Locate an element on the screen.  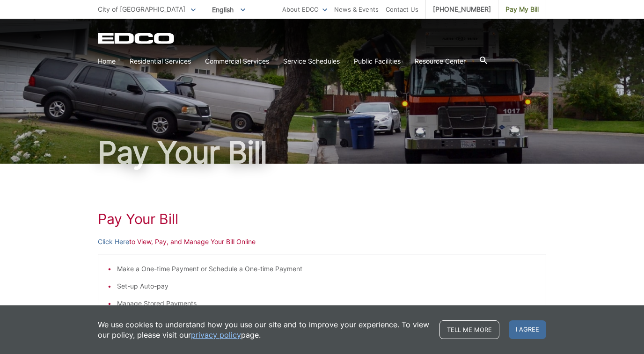
a: Residential Services is located at coordinates (160, 61).